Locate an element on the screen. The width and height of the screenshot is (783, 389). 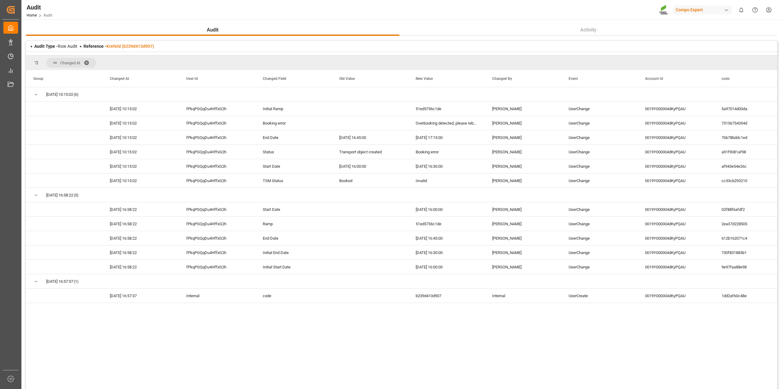
a: Home is located at coordinates (32, 15).